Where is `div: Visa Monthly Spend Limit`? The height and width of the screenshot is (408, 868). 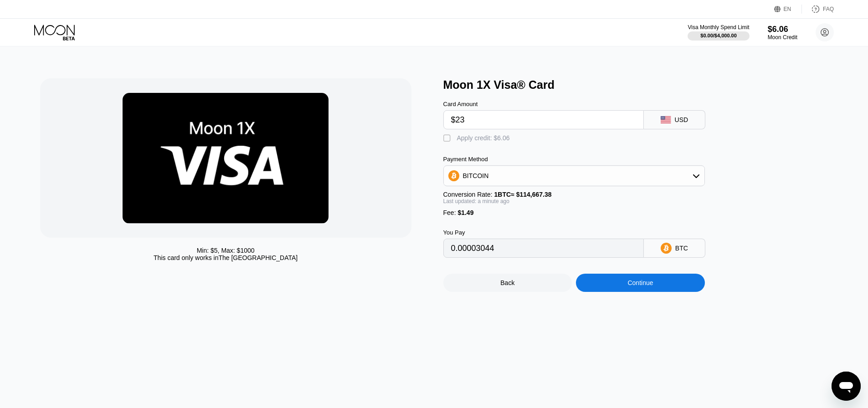 div: Visa Monthly Spend Limit is located at coordinates (718, 27).